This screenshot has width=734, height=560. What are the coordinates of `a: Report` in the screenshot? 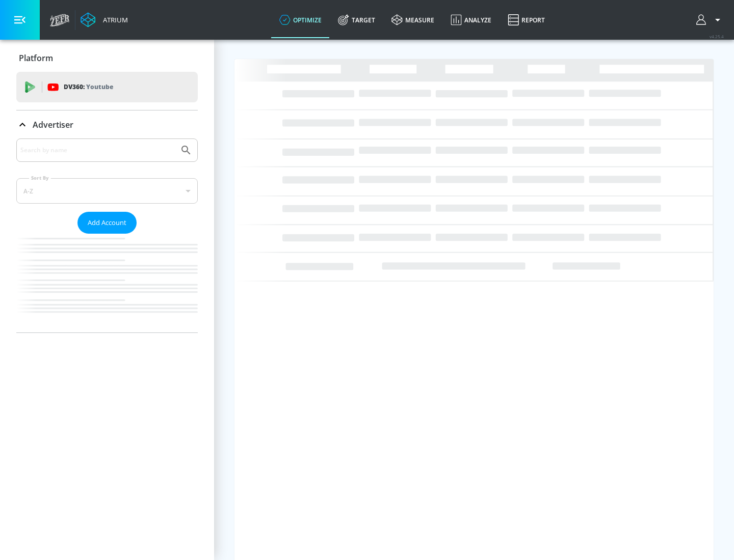 It's located at (526, 20).